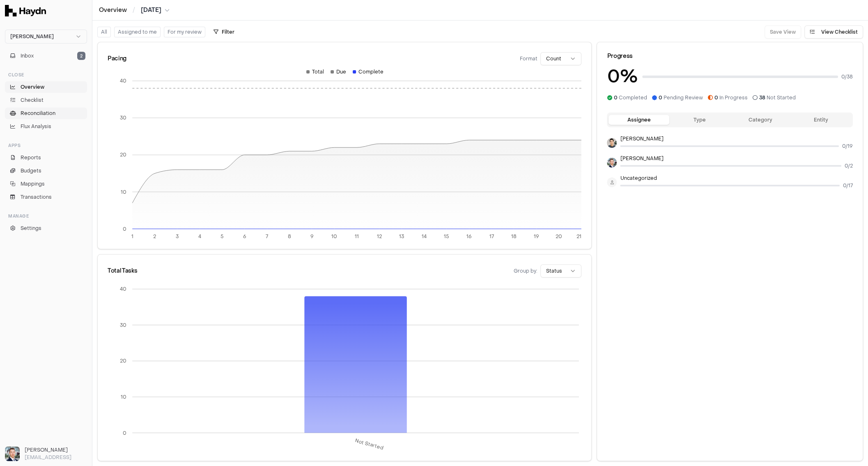 The width and height of the screenshot is (868, 466). What do you see at coordinates (536, 236) in the screenshot?
I see `tspan: 19` at bounding box center [536, 236].